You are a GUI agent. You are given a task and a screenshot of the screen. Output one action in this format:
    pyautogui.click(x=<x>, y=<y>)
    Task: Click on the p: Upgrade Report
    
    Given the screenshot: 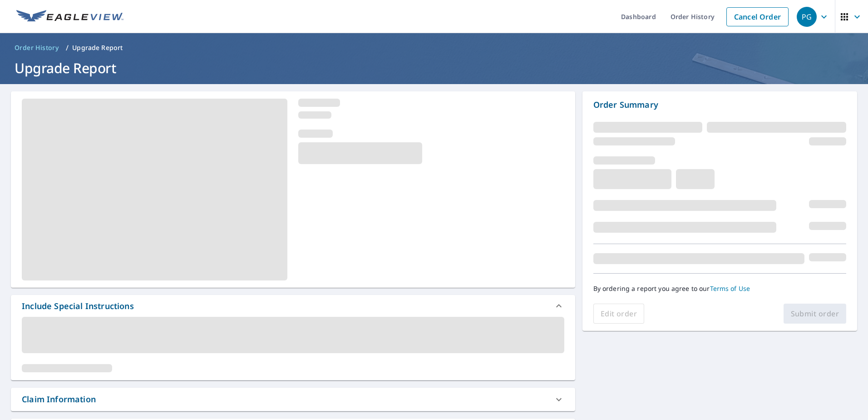 What is the action you would take?
    pyautogui.click(x=97, y=48)
    